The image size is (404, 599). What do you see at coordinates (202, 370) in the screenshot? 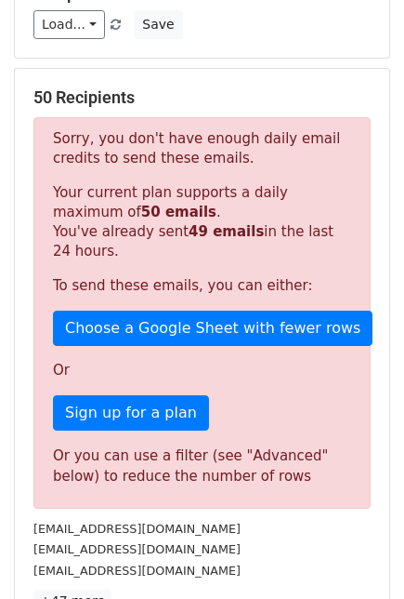
I see `p: Or` at bounding box center [202, 370].